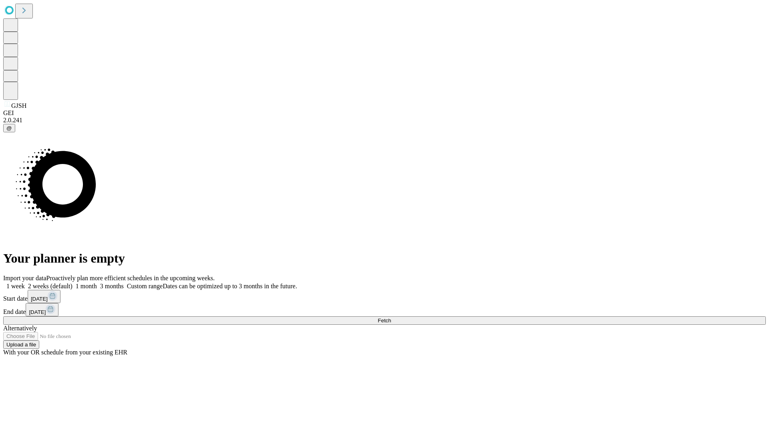  What do you see at coordinates (20, 328) in the screenshot?
I see `span: Alternatively` at bounding box center [20, 328].